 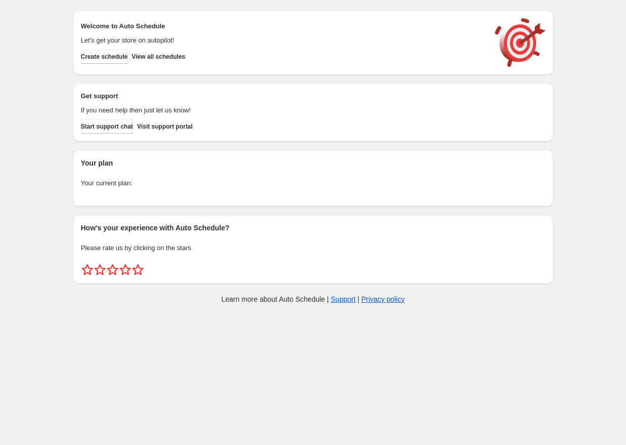 I want to click on a: Start support chat, so click(x=107, y=126).